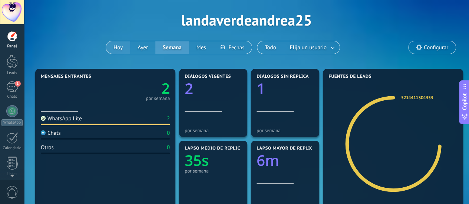 The image size is (469, 204). Describe the element at coordinates (350, 77) in the screenshot. I see `span: Fuentes de leads` at that location.